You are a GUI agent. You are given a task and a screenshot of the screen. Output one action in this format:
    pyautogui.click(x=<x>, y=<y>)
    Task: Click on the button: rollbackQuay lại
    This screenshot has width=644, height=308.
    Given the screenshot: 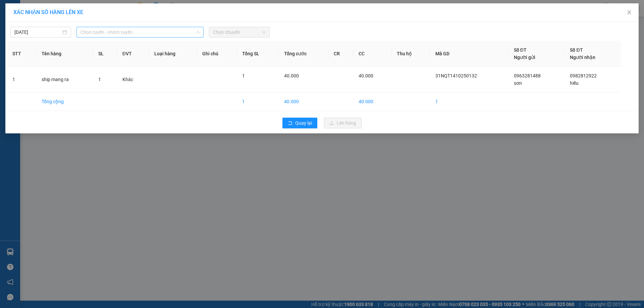 What is the action you would take?
    pyautogui.click(x=300, y=123)
    